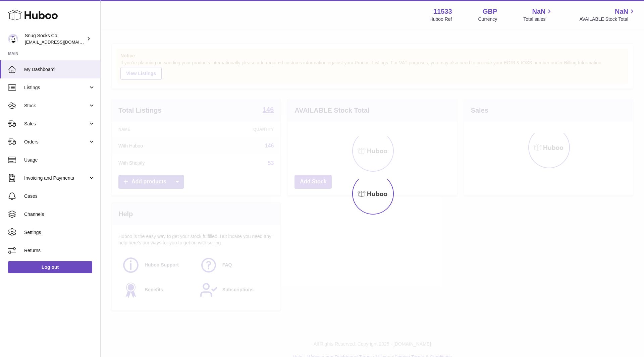 This screenshot has height=357, width=644. Describe the element at coordinates (56, 106) in the screenshot. I see `span: Stock` at that location.